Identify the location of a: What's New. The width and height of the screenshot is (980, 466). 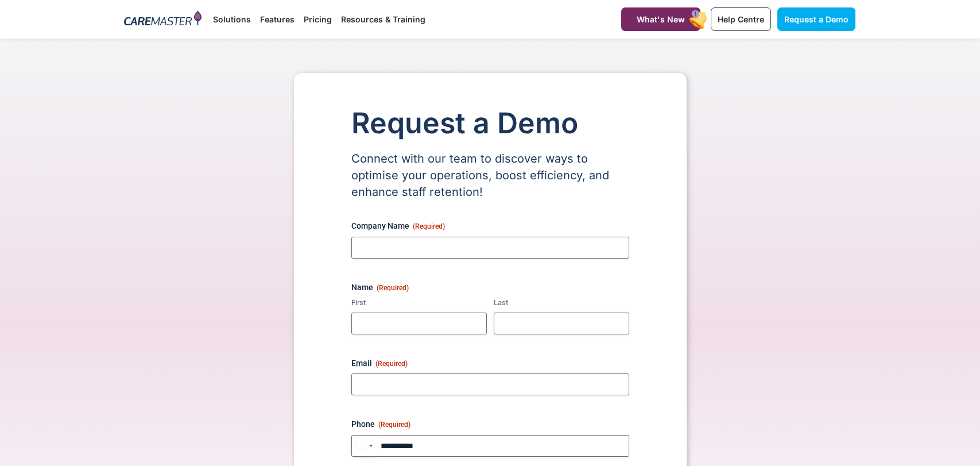
(661, 19).